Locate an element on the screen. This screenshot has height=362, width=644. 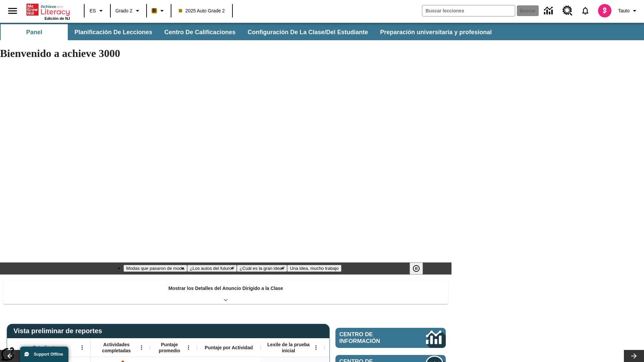
button: Diapositiva 1 Modas que pasaron de moda is located at coordinates (155, 269).